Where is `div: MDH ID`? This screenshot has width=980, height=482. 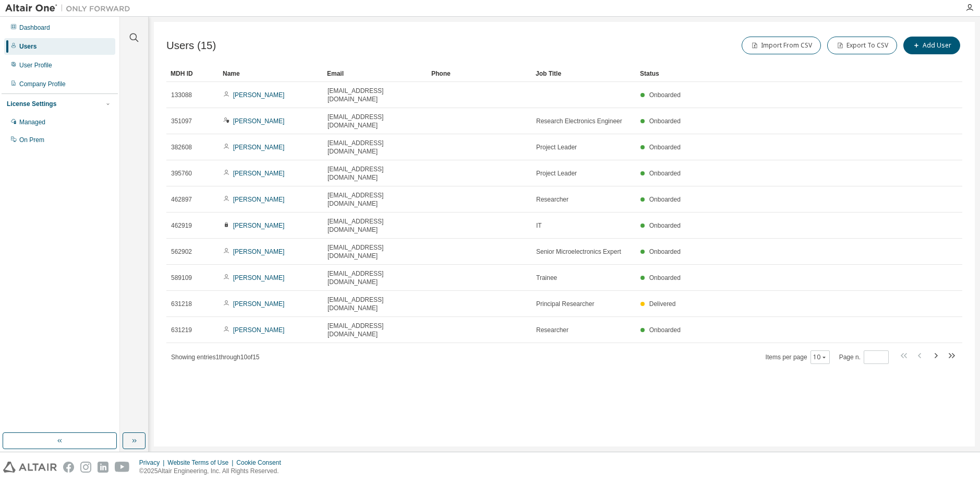 div: MDH ID is located at coordinates (193, 74).